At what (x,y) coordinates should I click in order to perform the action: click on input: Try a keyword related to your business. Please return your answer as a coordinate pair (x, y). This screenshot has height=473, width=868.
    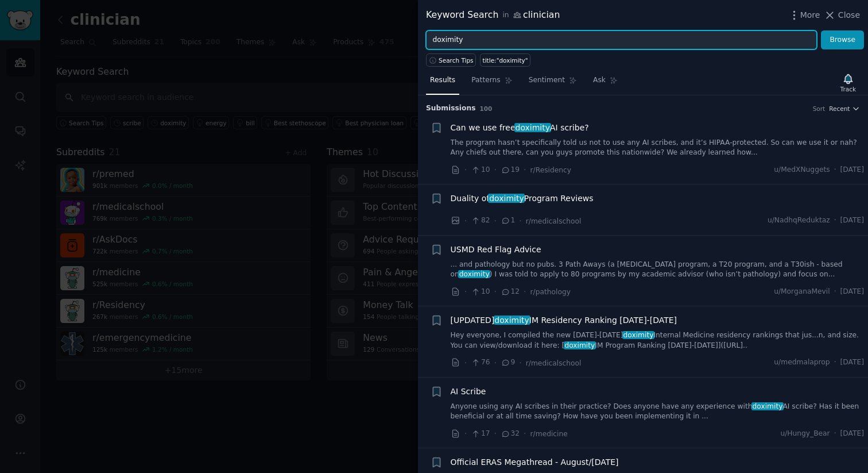
    Looking at the image, I should click on (621, 40).